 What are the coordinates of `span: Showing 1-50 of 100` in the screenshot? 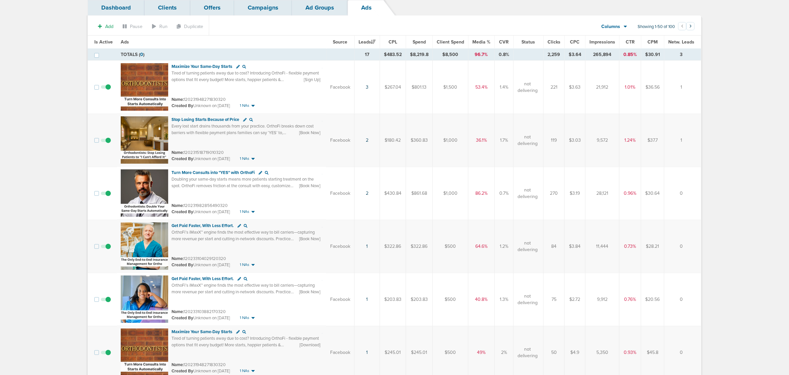 It's located at (656, 27).